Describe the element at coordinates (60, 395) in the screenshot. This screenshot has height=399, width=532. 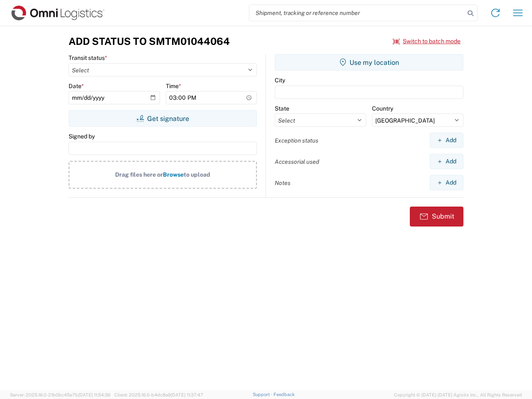
I see `span: Server: 2025.16.0-21b0bc45e7b` at that location.